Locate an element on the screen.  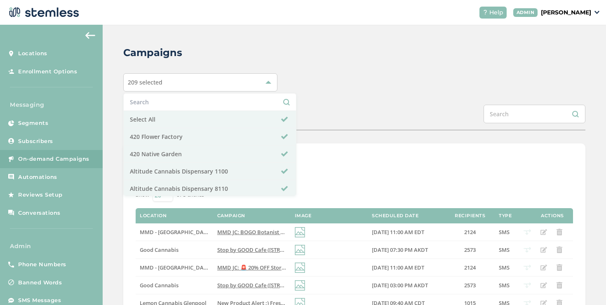
th: Actions is located at coordinates (553, 216).